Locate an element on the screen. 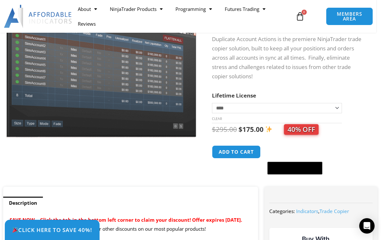  div: Open Intercom Messenger is located at coordinates (367, 226).